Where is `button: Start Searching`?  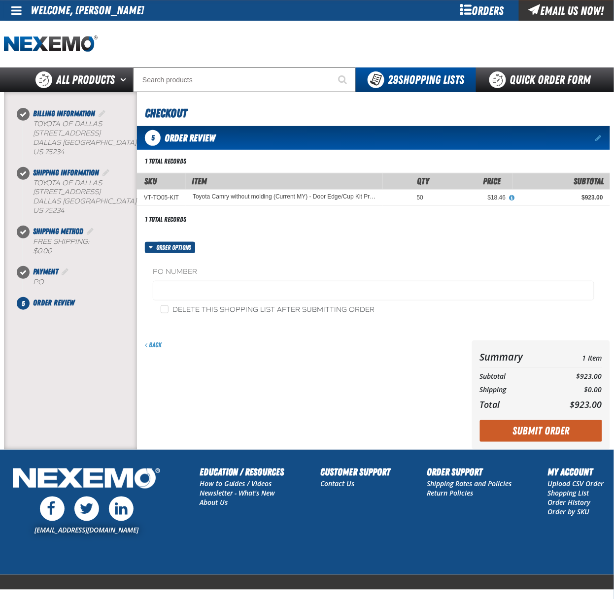
button: Start Searching is located at coordinates (344, 80).